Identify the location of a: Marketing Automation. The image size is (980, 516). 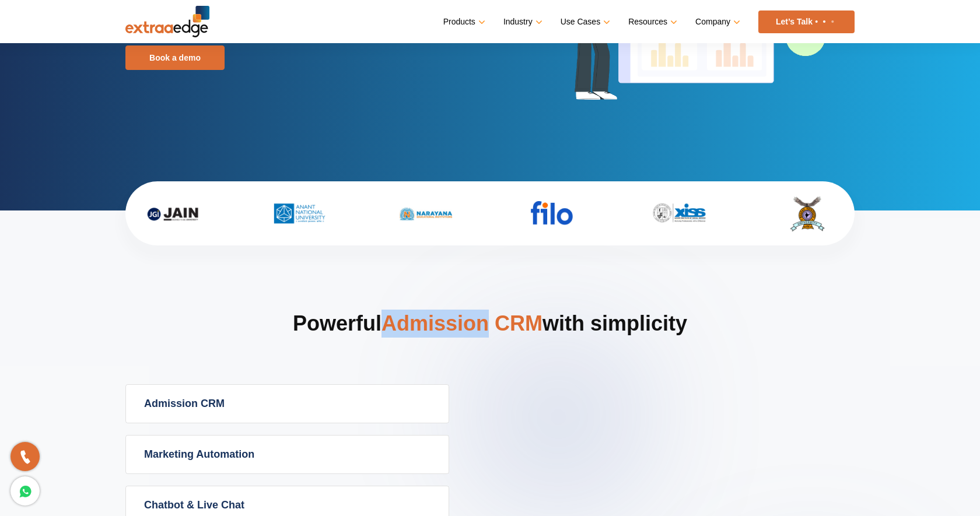
(287, 455).